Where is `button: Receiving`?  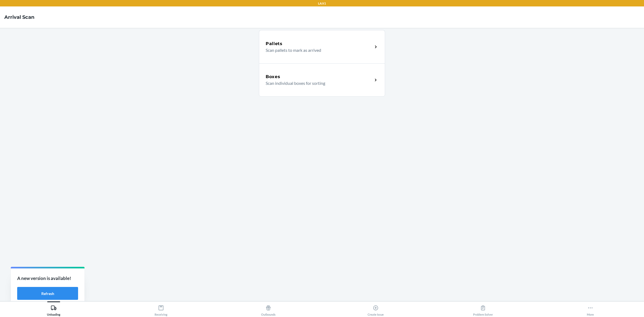 button: Receiving is located at coordinates (161, 308).